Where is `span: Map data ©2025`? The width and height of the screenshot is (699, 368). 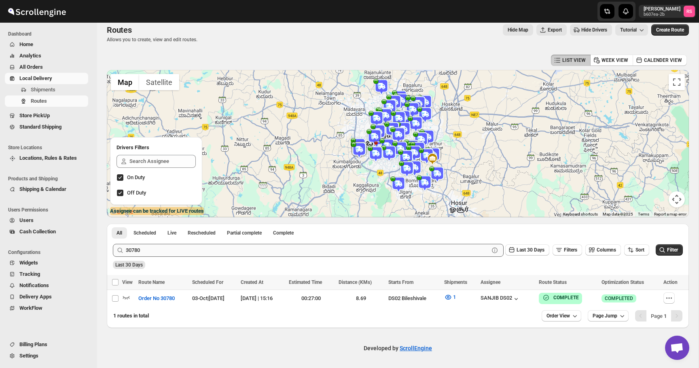 span: Map data ©2025 is located at coordinates (618, 214).